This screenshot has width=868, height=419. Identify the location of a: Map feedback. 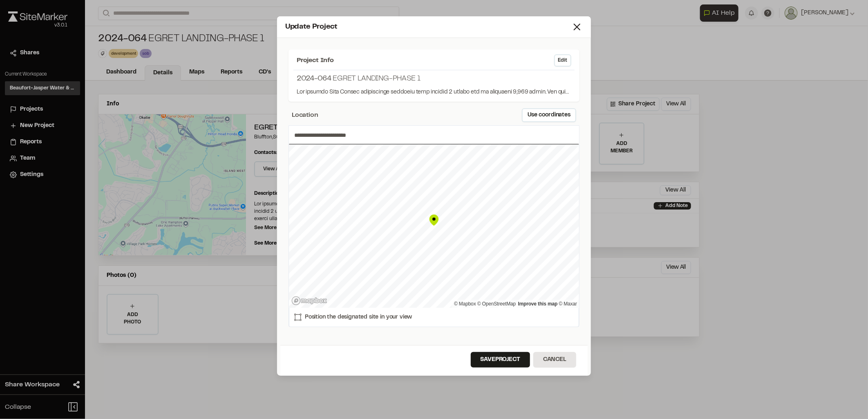
(538, 304).